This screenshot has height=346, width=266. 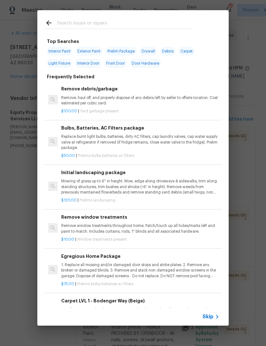 What do you see at coordinates (148, 51) in the screenshot?
I see `span: Drywall` at bounding box center [148, 51].